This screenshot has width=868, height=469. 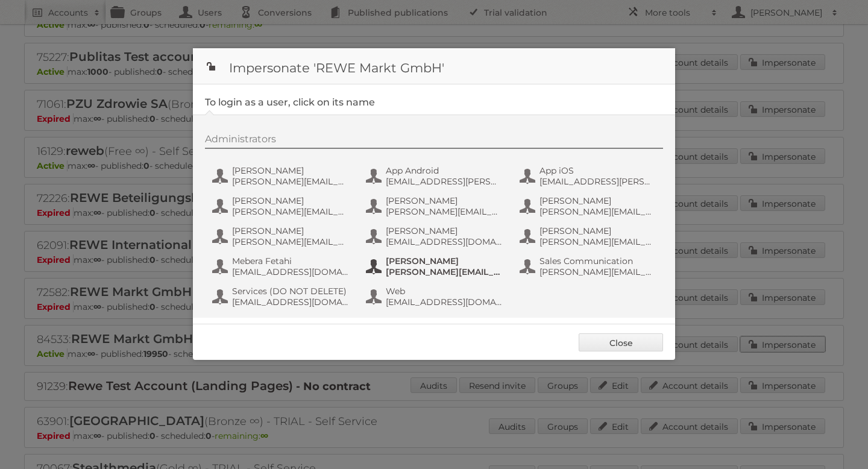 What do you see at coordinates (621, 342) in the screenshot?
I see `a: Close` at bounding box center [621, 342].